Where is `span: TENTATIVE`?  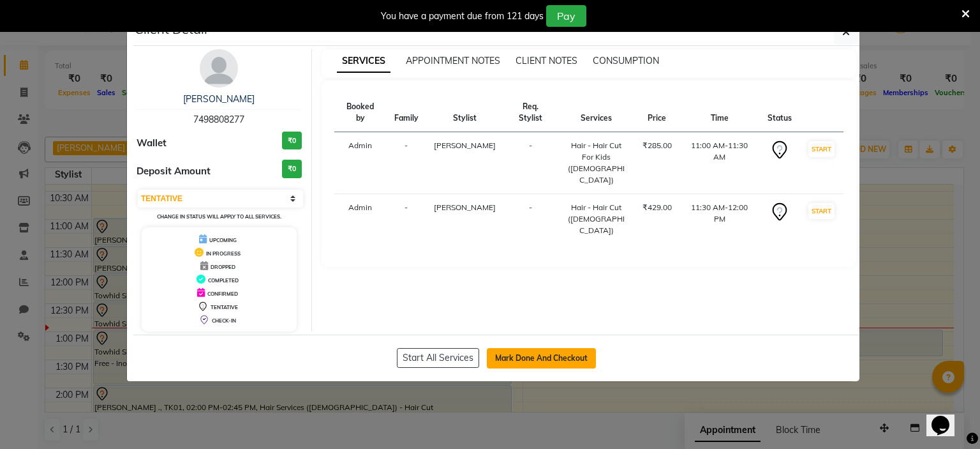 span: TENTATIVE is located at coordinates (224, 307).